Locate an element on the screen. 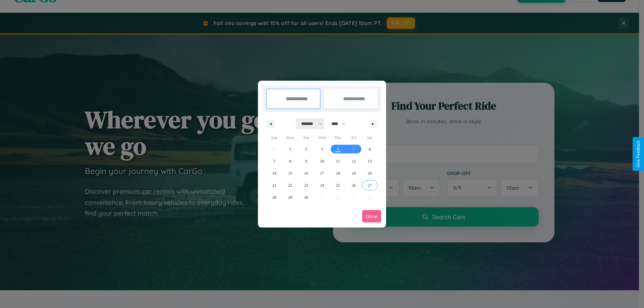 The image size is (644, 308). span: 8 is located at coordinates (290, 161).